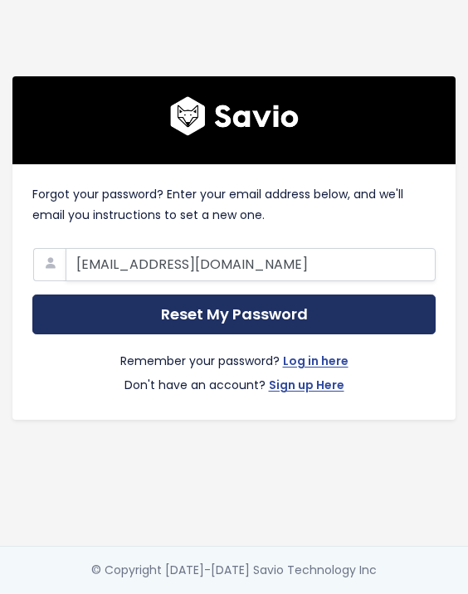  Describe the element at coordinates (306, 386) in the screenshot. I see `a: Sign up Here` at that location.